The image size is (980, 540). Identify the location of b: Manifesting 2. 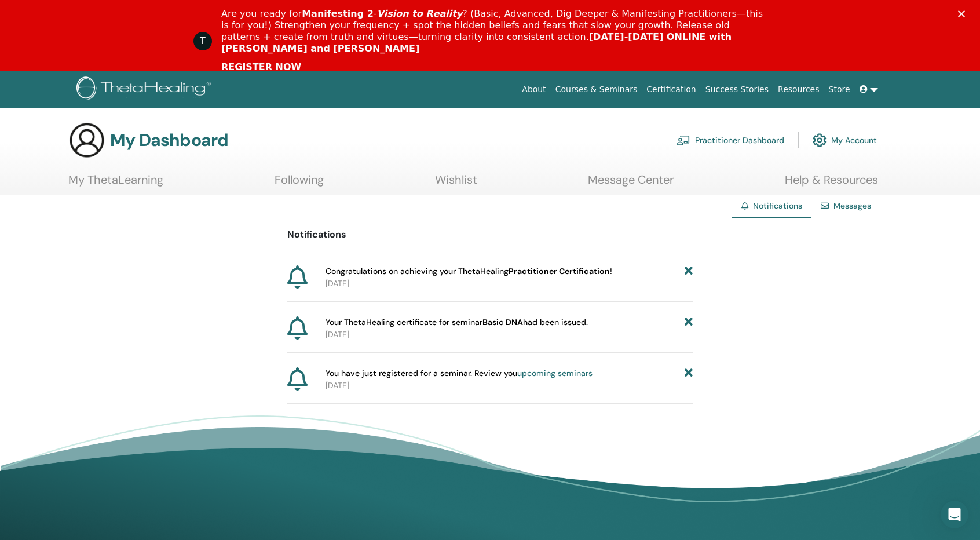
(338, 13).